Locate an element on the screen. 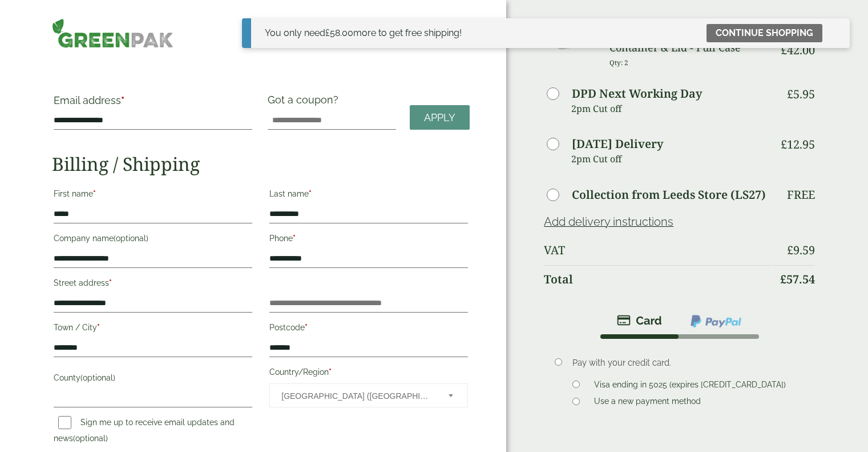 The width and height of the screenshot is (868, 452). div: You only need more to get free shipping! is located at coordinates (363, 33).